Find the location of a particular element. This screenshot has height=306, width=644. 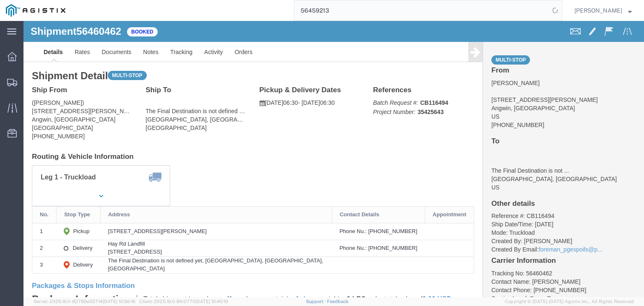

a: Feedback is located at coordinates (338, 301).